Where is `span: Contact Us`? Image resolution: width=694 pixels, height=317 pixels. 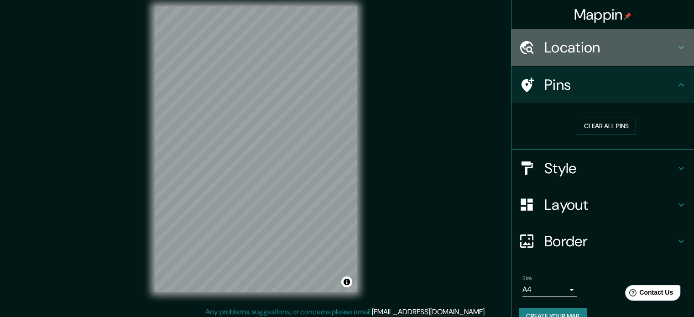
span: Contact Us is located at coordinates (43, 11).